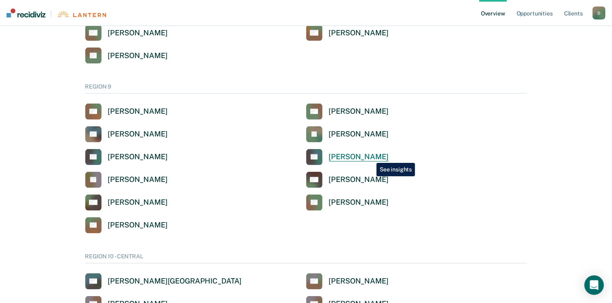 The height and width of the screenshot is (303, 612). I want to click on div: D, so click(599, 13).